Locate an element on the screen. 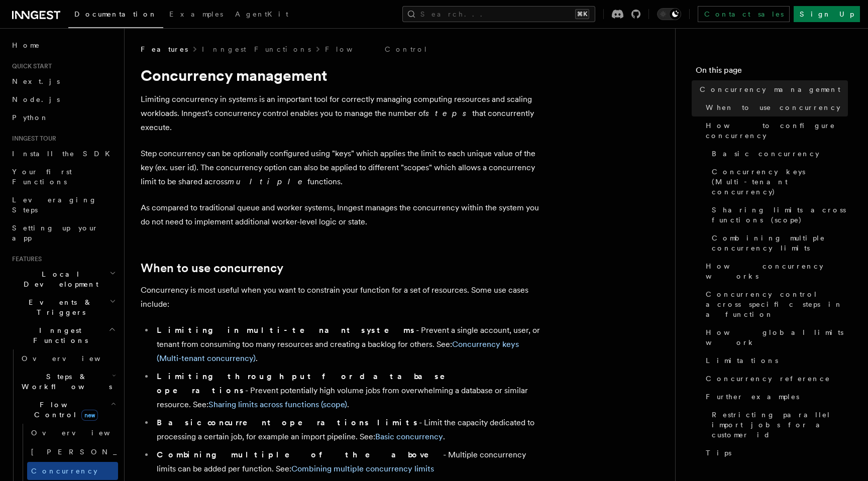  button: Toggle dark mode is located at coordinates (669, 14).